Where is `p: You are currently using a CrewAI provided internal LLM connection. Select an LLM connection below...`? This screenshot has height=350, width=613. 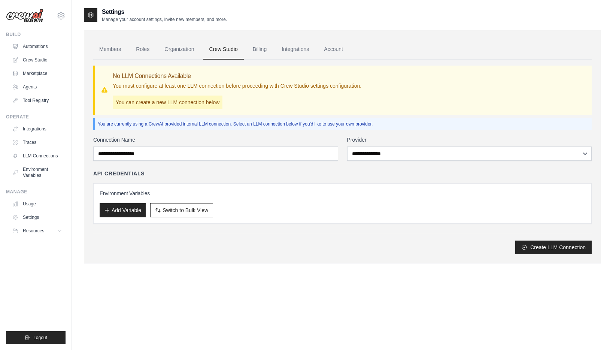
p: You are currently using a CrewAI provided internal LLM connection. Select an LLM connection below... is located at coordinates (343, 124).